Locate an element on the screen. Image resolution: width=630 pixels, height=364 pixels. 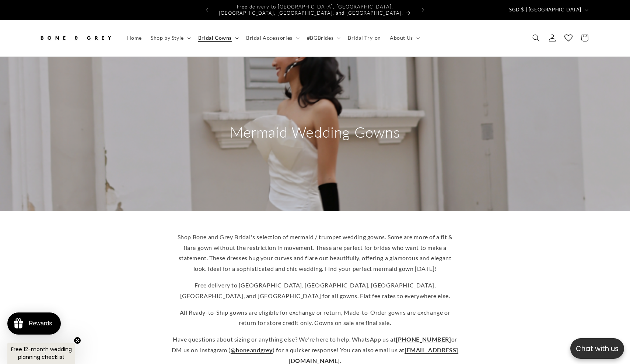
p: Chat with us is located at coordinates (597, 349).